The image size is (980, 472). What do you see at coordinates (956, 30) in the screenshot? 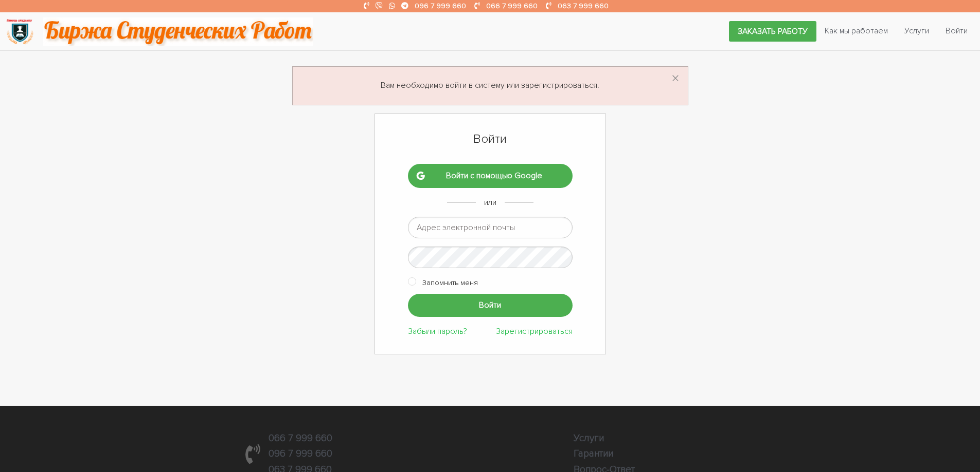
I see `a: Войти` at bounding box center [956, 30].